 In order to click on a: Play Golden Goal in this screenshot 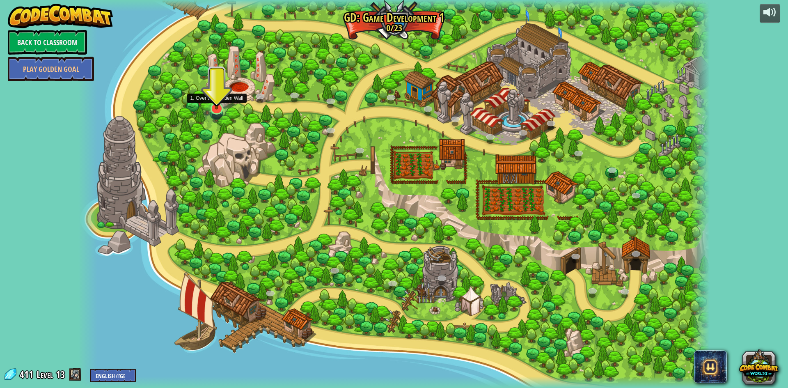, I will do `click(51, 69)`.